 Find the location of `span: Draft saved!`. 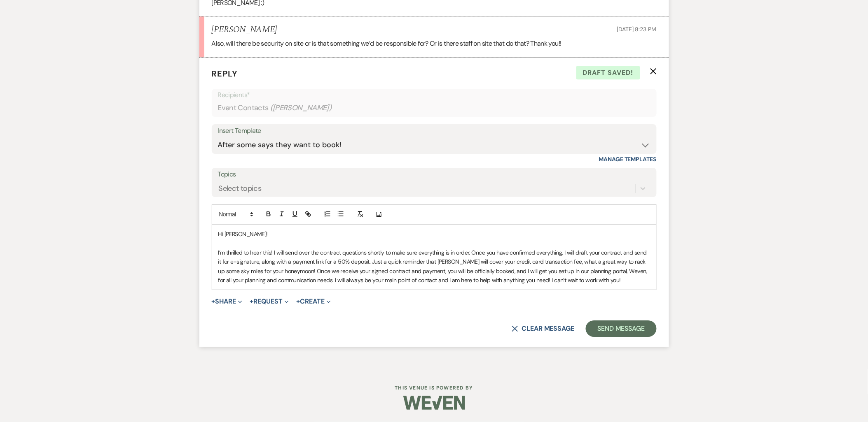

span: Draft saved! is located at coordinates (608, 73).